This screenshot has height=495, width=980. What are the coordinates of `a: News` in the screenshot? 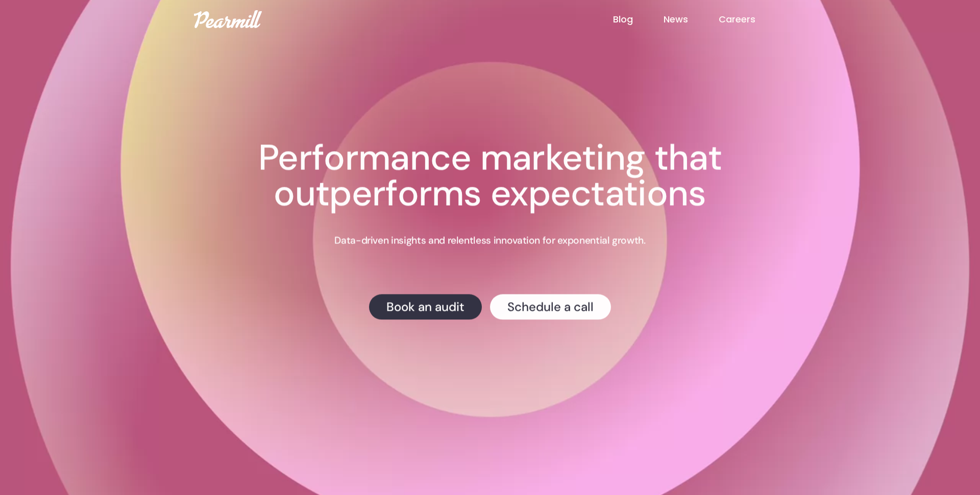 It's located at (691, 19).